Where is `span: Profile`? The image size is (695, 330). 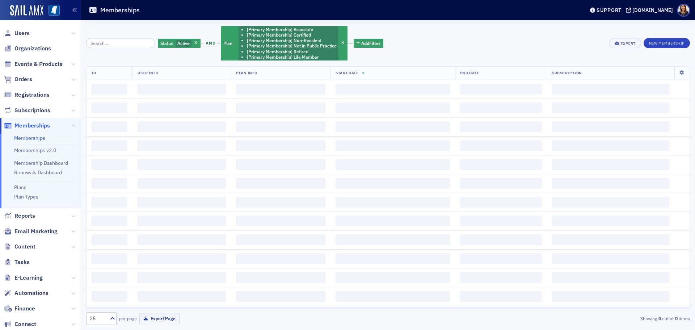 span: Profile is located at coordinates (684, 10).